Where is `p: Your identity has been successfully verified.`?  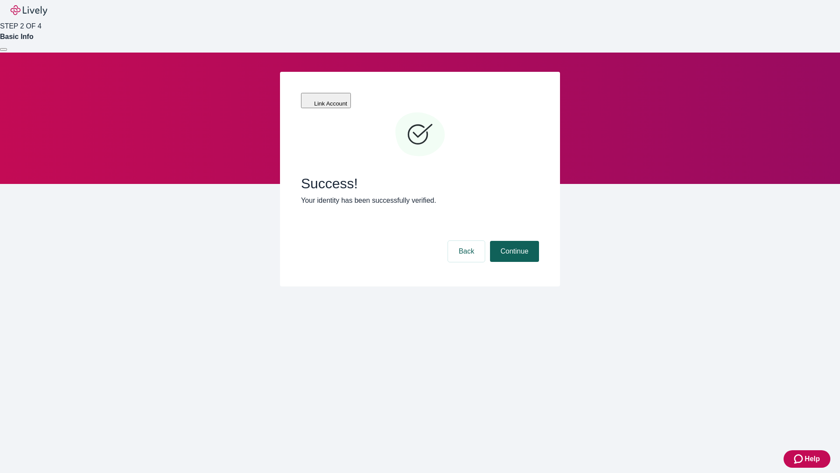
p: Your identity has been successfully verified. is located at coordinates (420, 200).